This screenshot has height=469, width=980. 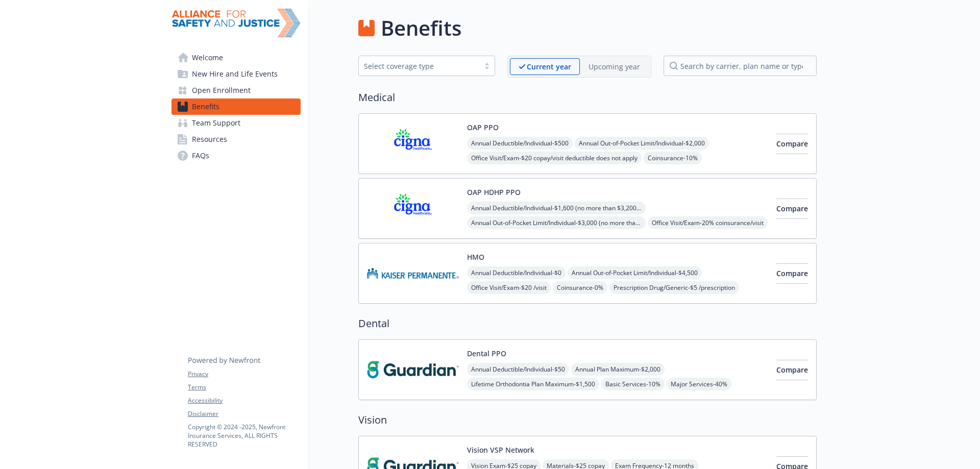 What do you see at coordinates (475, 257) in the screenshot?
I see `button: HMO` at bounding box center [475, 257].